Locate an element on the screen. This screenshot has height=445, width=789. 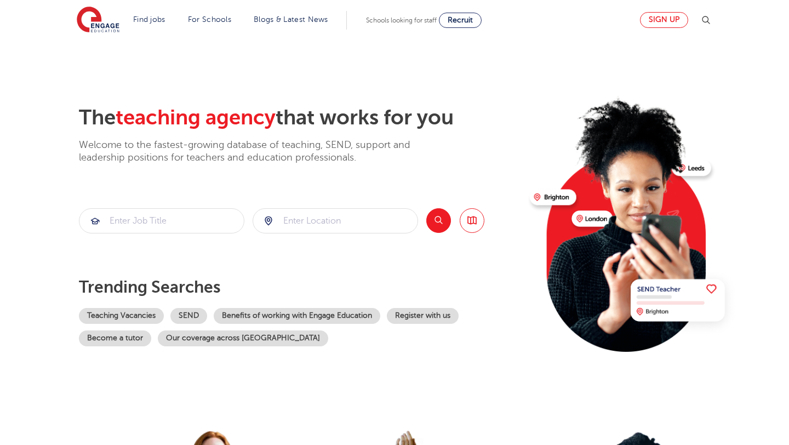
a: Find jobs is located at coordinates (149, 19).